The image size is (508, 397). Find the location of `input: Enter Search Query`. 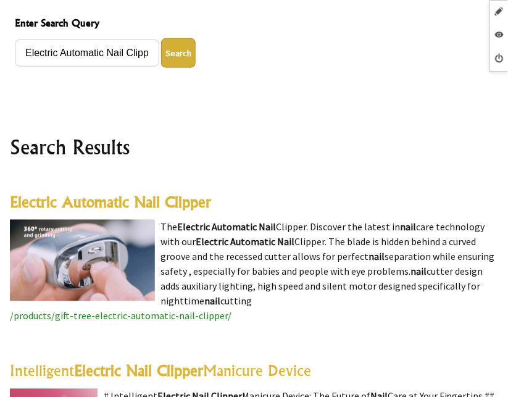

input: Enter Search Query is located at coordinates (87, 53).